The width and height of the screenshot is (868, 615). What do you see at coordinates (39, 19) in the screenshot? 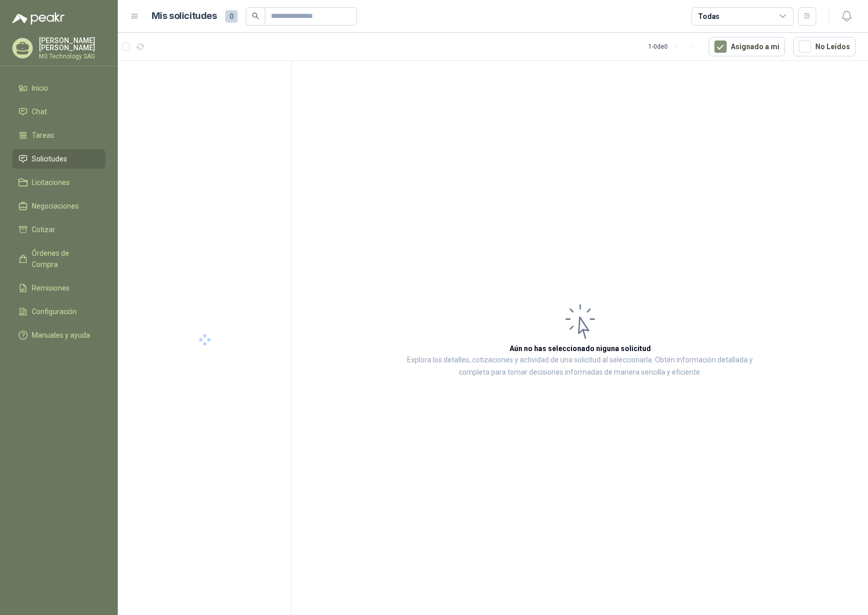
I see `img: Logo peakr` at bounding box center [39, 19].